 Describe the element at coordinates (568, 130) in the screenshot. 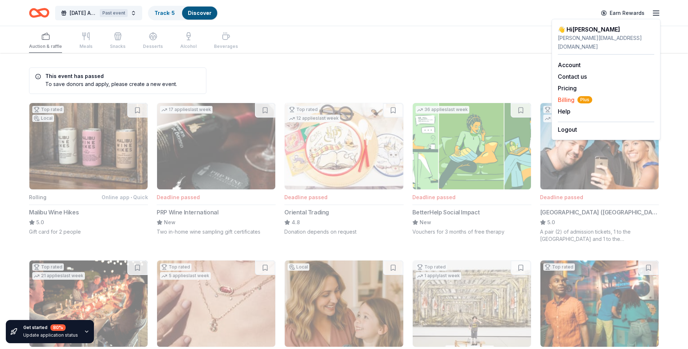

I see `button: Logout` at that location.